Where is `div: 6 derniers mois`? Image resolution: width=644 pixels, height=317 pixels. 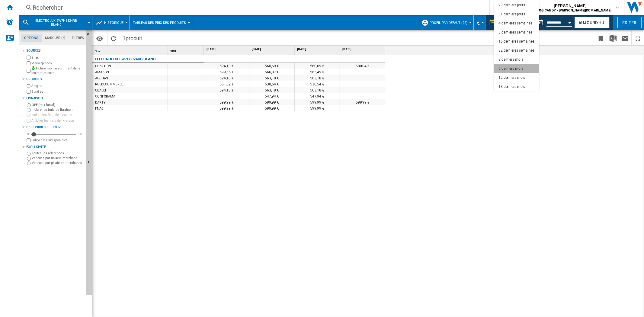
div: 6 derniers mois is located at coordinates (511, 69).